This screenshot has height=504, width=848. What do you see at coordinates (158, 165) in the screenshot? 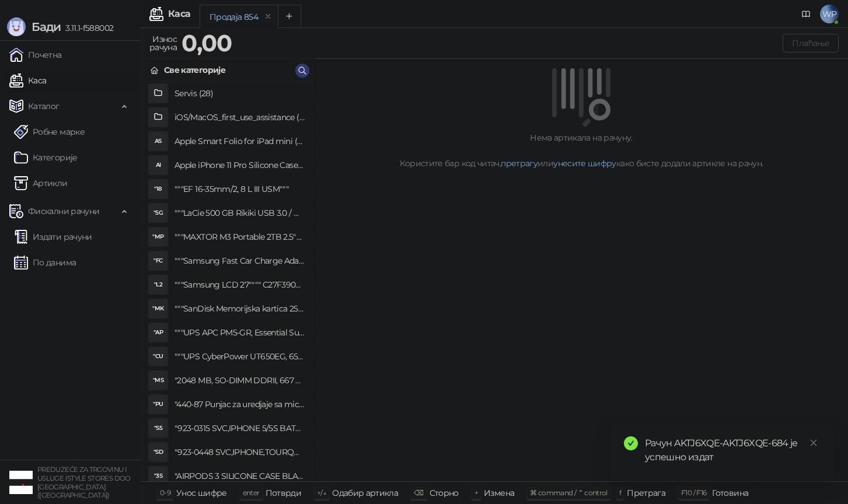
I see `div: AI` at bounding box center [158, 165].